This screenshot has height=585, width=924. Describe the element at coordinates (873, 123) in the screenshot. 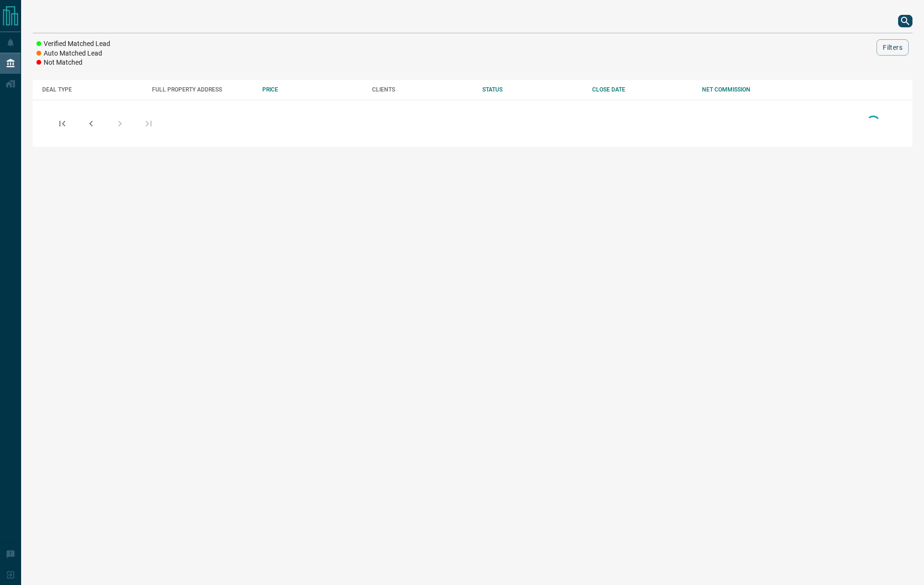

I see `div: Loading` at that location.